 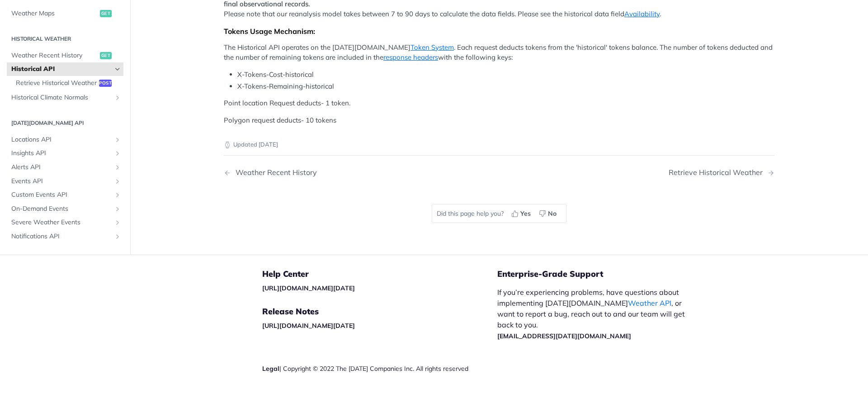 What do you see at coordinates (642, 13) in the screenshot?
I see `a: Availability` at bounding box center [642, 13].